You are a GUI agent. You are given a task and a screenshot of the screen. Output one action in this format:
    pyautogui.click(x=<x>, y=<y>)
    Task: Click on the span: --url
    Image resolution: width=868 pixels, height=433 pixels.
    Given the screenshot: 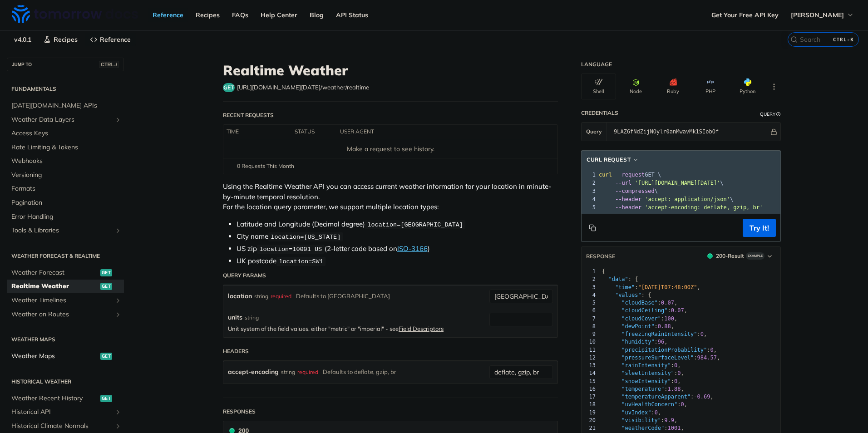 What is the action you would take?
    pyautogui.click(x=623, y=183)
    